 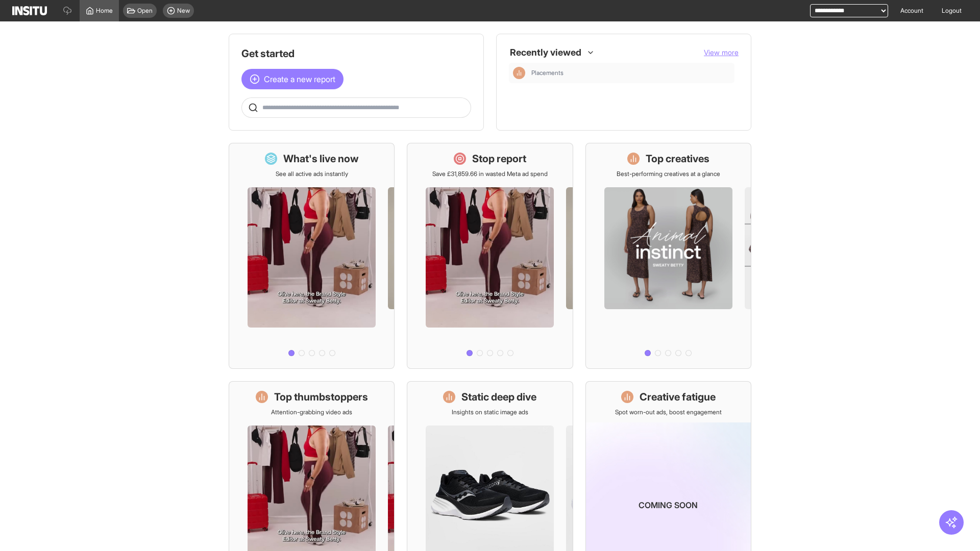 I want to click on a: What's live nowSee all active ads instantly, so click(x=312, y=255).